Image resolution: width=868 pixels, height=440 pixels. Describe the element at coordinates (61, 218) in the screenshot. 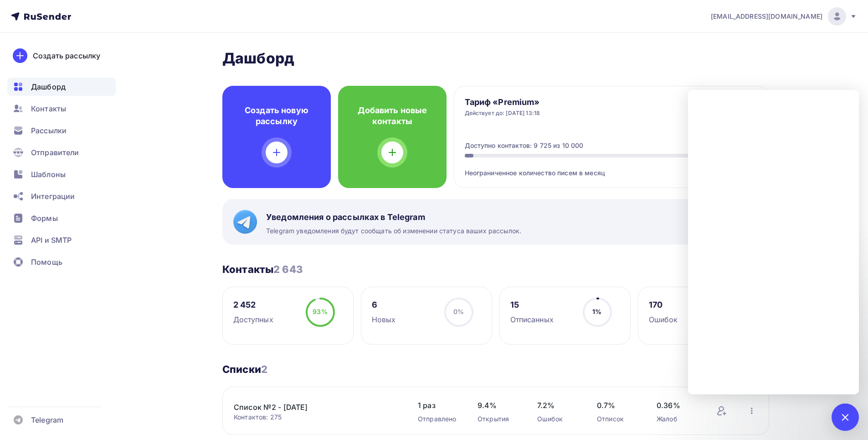

I see `a: Формы` at that location.